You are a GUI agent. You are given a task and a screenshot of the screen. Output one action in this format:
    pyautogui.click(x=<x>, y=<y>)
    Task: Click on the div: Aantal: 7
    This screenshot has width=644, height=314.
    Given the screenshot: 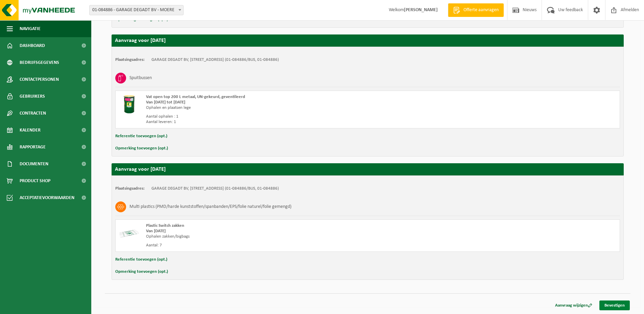 What is the action you would take?
    pyautogui.click(x=270, y=245)
    